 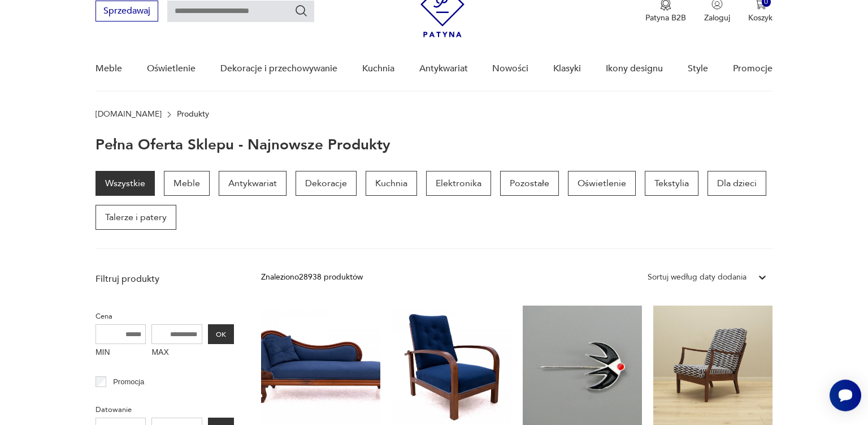 I want to click on p: Talerze i patery, so click(x=136, y=217).